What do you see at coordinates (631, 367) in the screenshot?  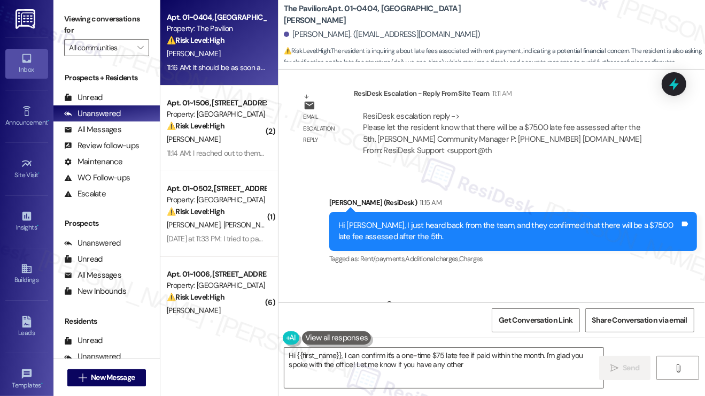 I see `span: Send` at bounding box center [631, 367].